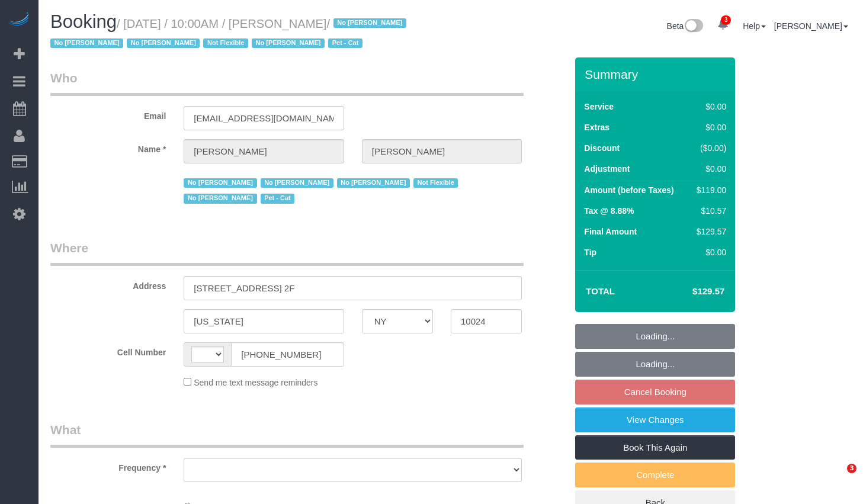 Image resolution: width=863 pixels, height=504 pixels. What do you see at coordinates (691, 291) in the screenshot?
I see `h4: $129.57` at bounding box center [691, 291].